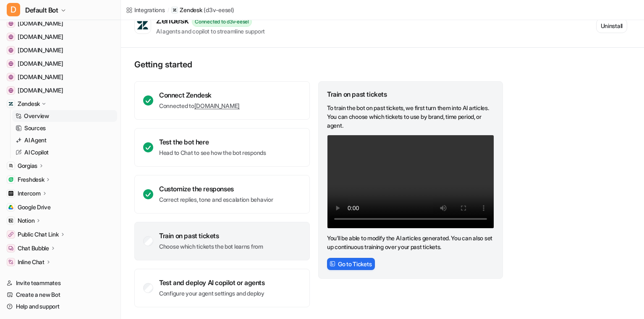  Describe the element at coordinates (11, 194) in the screenshot. I see `img: Intercom` at that location.